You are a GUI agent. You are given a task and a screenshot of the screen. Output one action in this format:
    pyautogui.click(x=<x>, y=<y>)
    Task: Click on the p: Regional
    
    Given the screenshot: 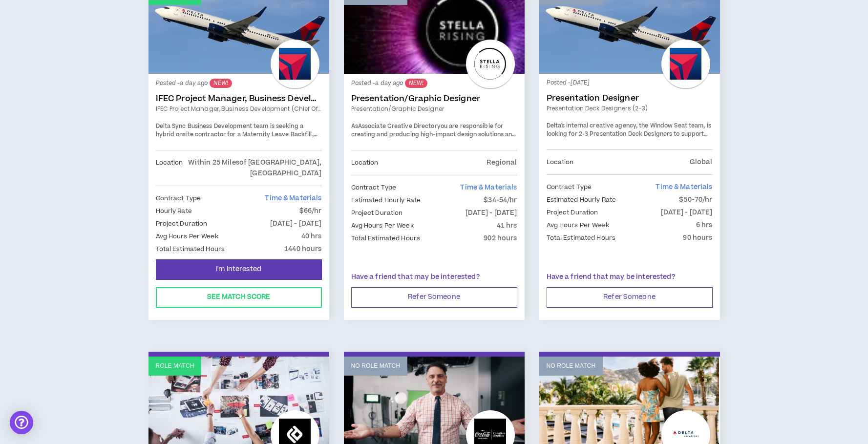 What is the action you would take?
    pyautogui.click(x=502, y=163)
    